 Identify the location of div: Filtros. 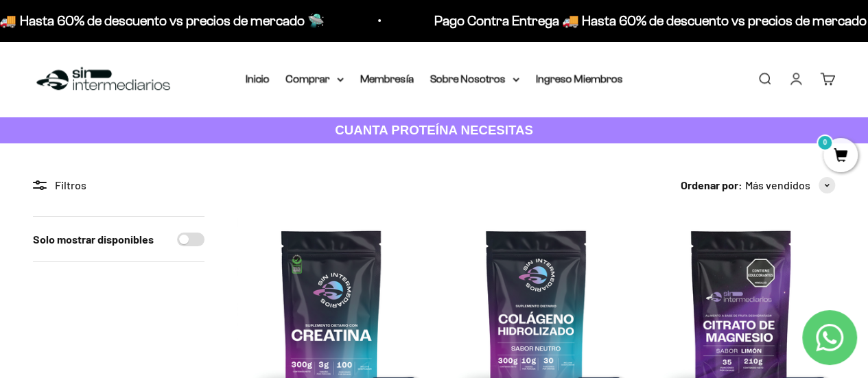
(119, 185).